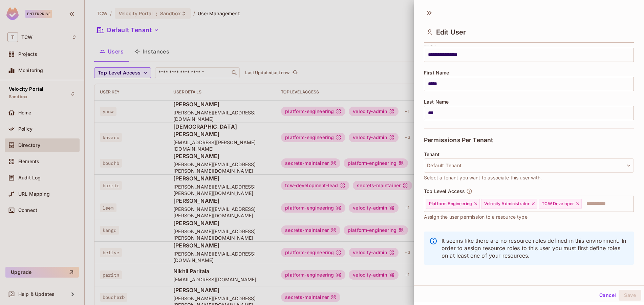  I want to click on span: Tenant, so click(432, 154).